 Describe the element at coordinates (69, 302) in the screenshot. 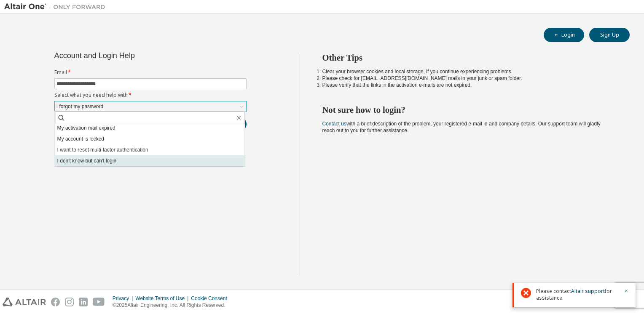

I see `img: instagram.svg` at that location.